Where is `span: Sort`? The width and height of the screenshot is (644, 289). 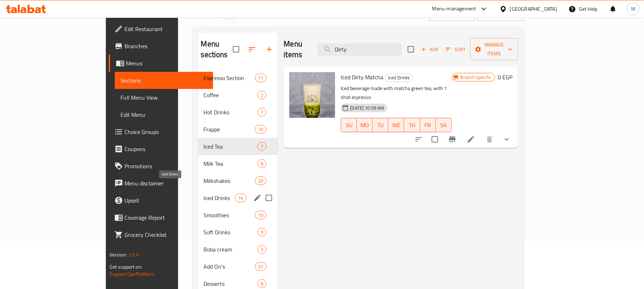 span: Sort is located at coordinates (456, 49).